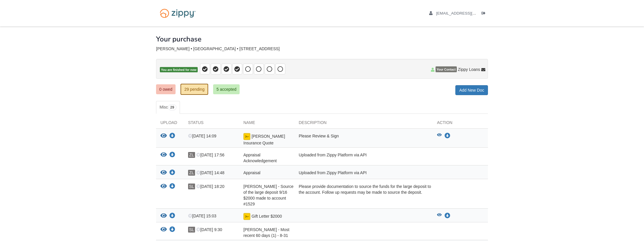  Describe the element at coordinates (194, 89) in the screenshot. I see `a: 29 pending` at that location.